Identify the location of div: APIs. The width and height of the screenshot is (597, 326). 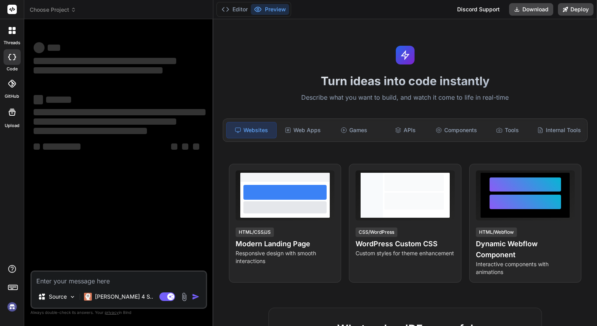
(405, 130).